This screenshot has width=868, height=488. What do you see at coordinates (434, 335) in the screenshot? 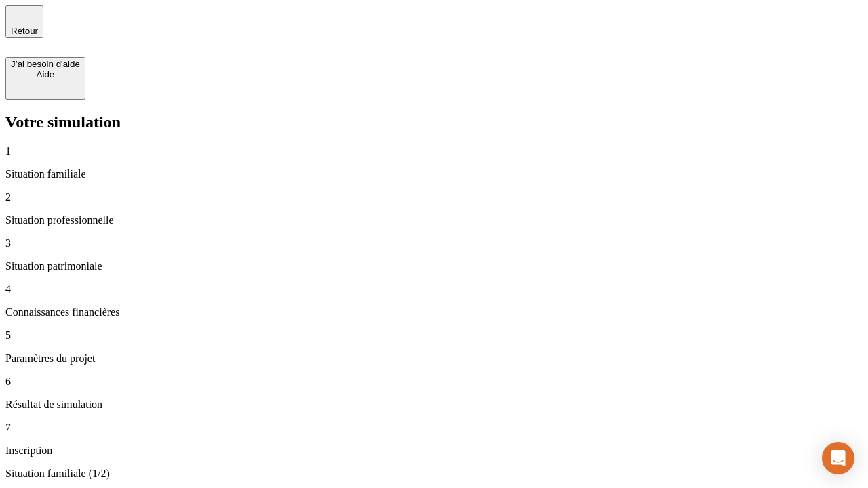
I see `p: 5` at bounding box center [434, 335].